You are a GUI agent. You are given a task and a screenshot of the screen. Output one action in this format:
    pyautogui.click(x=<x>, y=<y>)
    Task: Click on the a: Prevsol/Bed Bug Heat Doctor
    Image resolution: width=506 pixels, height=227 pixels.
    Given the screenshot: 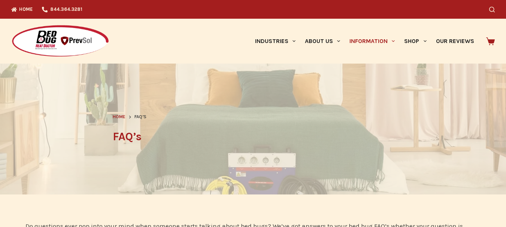 What is the action you would take?
    pyautogui.click(x=60, y=41)
    